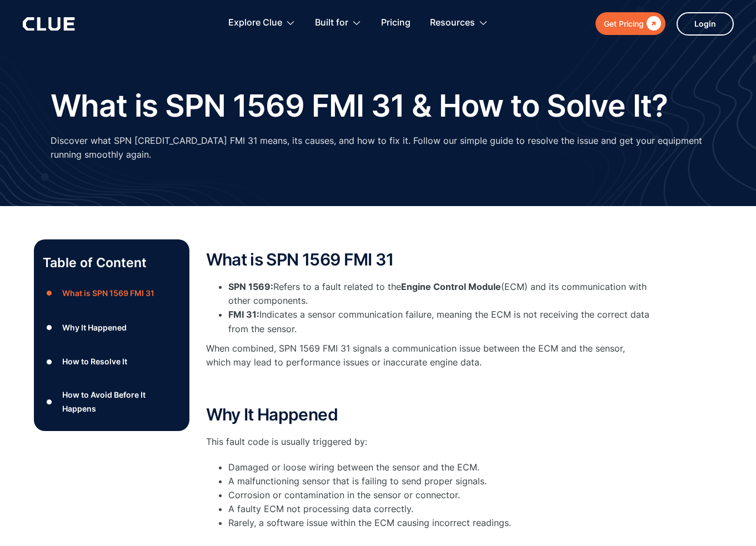  What do you see at coordinates (396, 23) in the screenshot?
I see `a: Pricing` at bounding box center [396, 23].